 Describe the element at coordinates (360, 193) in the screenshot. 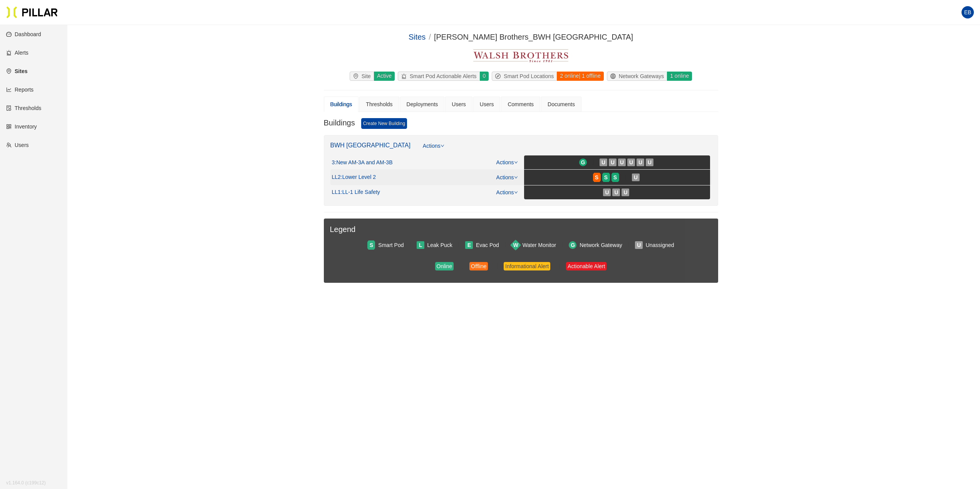

I see `span: : LL-1 Life Safety` at that location.